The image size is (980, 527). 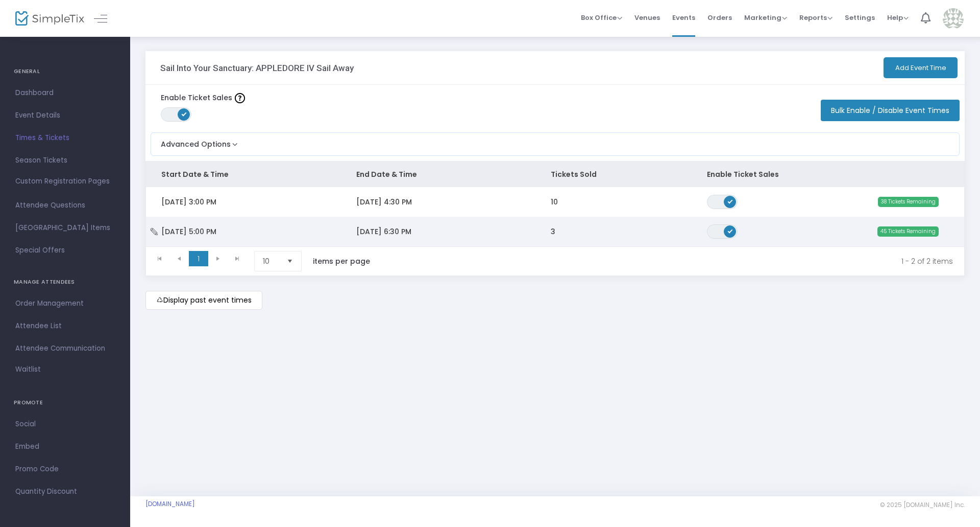 What do you see at coordinates (243, 174) in the screenshot?
I see `th: Start Date & Time` at bounding box center [243, 174].